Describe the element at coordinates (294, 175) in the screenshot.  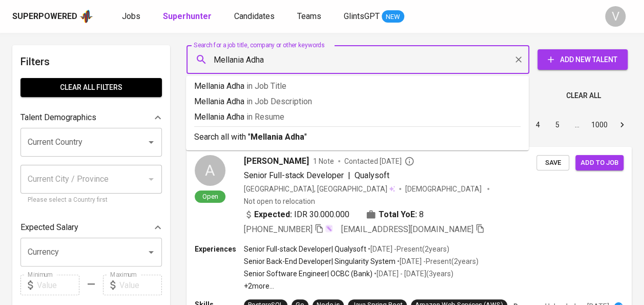
I see `span: Senior Full-stack Developer` at that location.